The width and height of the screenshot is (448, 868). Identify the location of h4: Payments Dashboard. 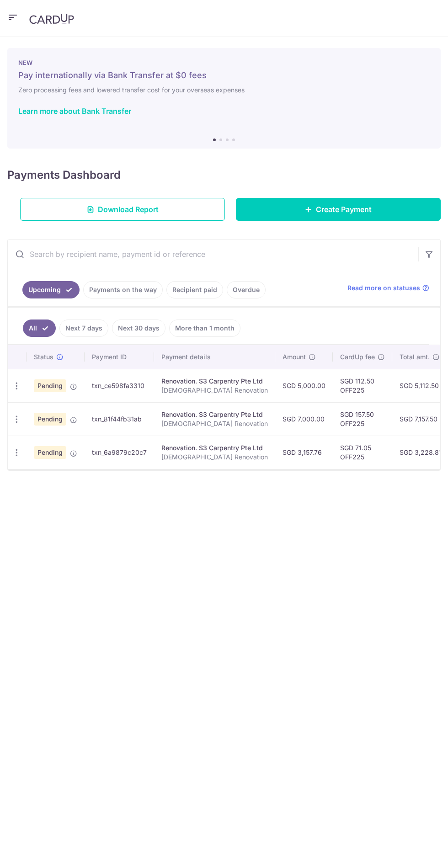
(64, 175).